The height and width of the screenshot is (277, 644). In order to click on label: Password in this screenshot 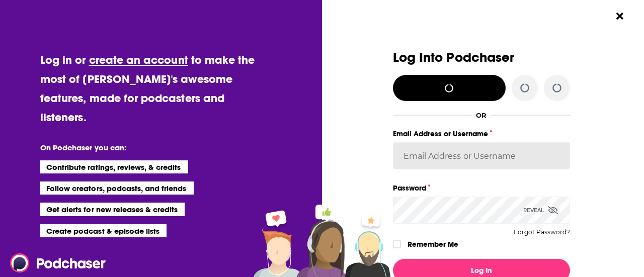, I will do `click(481, 188)`.